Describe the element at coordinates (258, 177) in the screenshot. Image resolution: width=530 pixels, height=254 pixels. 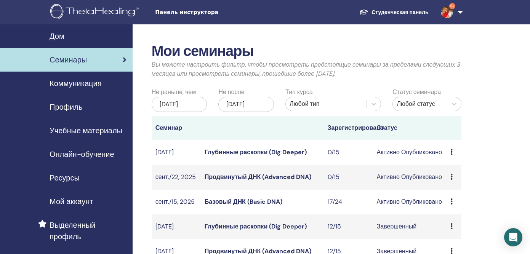
I see `a: Продвинутый ДНК (Advanced DNA)` at that location.